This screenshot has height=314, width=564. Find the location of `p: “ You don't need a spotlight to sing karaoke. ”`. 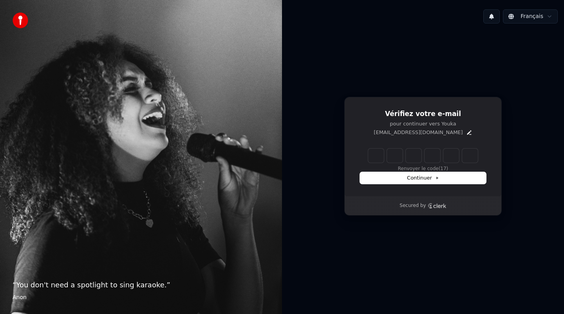

p: “ You don't need a spotlight to sing karaoke. ” is located at coordinates (141, 285).